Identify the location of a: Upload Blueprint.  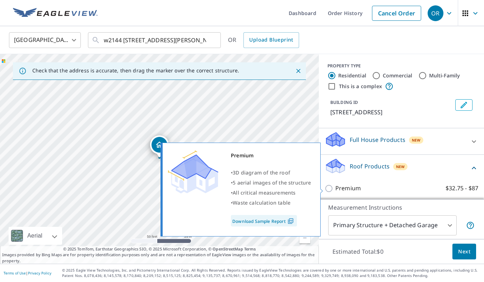
(271, 40).